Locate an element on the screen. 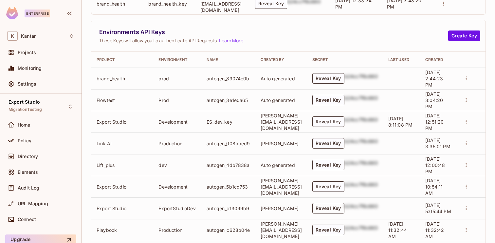  td: Flowtest is located at coordinates (122, 100).